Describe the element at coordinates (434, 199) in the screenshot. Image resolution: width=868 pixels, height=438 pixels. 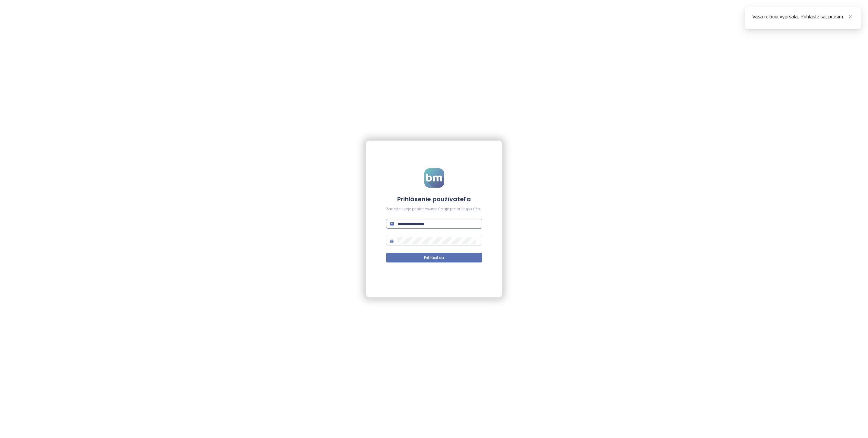
I see `h4: Prihlásenie používateľa` at that location.